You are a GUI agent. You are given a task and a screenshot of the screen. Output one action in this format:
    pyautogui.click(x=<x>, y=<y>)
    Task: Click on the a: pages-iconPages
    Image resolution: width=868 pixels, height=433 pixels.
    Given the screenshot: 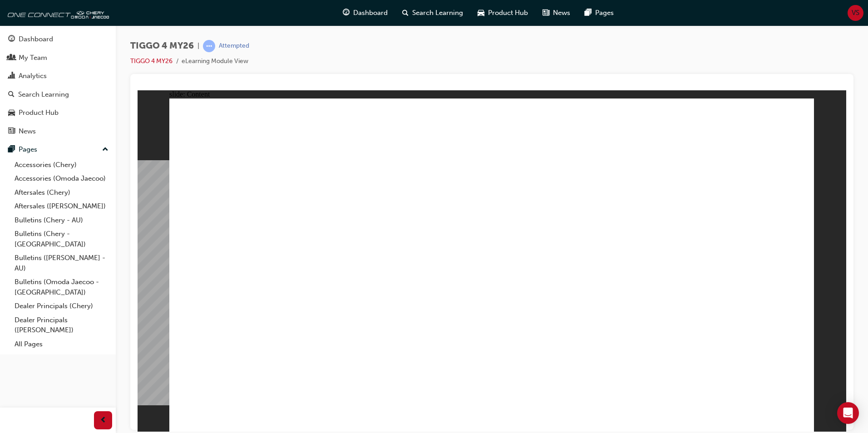 What is the action you would take?
    pyautogui.click(x=599, y=13)
    